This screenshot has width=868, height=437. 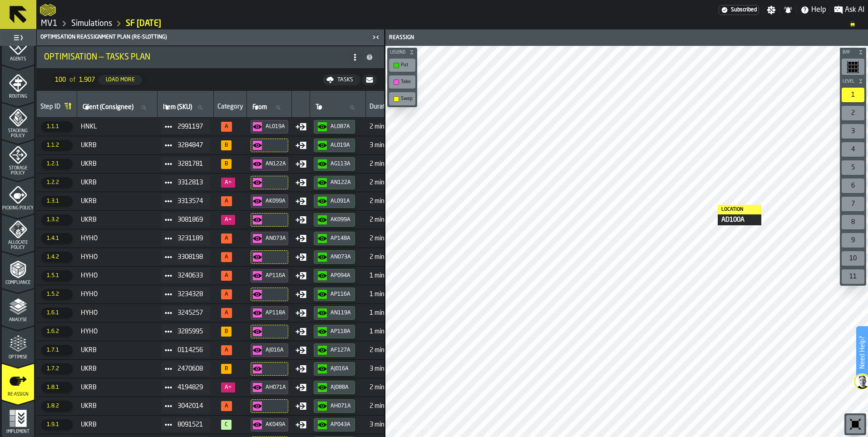 What do you see at coordinates (57, 332) in the screenshot?
I see `span: 1.6.2` at bounding box center [57, 332].